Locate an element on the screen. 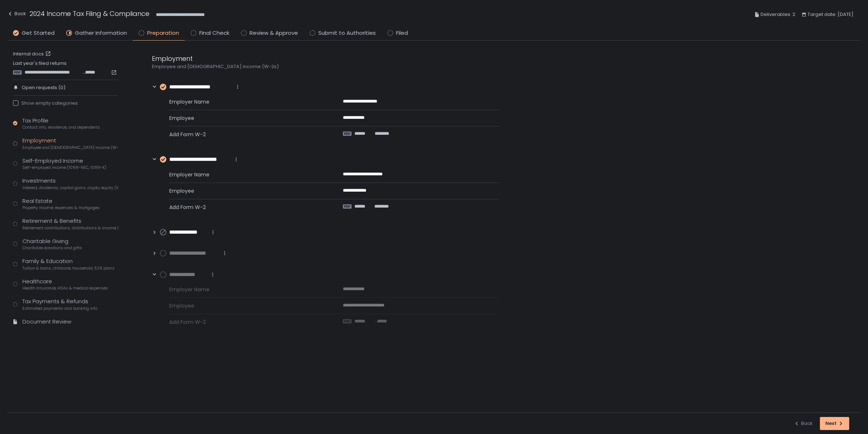 Image resolution: width=868 pixels, height=434 pixels. div: Real Estate is located at coordinates (61, 204).